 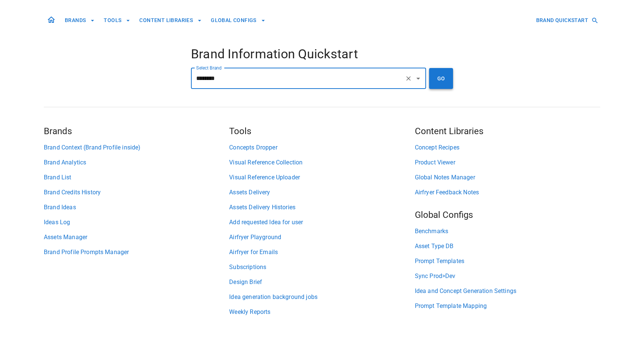 What do you see at coordinates (507, 148) in the screenshot?
I see `a: Concept Recipes` at bounding box center [507, 148].